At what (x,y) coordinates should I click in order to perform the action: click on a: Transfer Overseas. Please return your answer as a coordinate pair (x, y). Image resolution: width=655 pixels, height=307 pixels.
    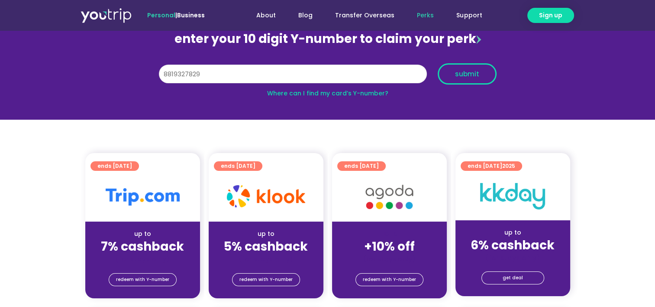
    Looking at the image, I should click on (365, 15).